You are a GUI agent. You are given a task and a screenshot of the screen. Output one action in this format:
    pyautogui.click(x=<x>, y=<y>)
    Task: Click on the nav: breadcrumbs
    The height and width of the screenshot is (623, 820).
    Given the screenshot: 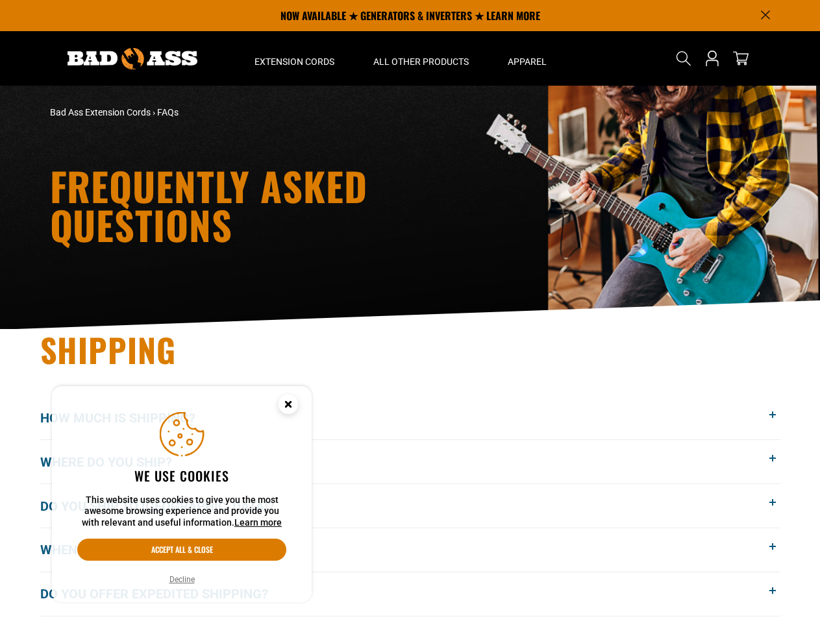 What is the action you would take?
    pyautogui.click(x=287, y=112)
    